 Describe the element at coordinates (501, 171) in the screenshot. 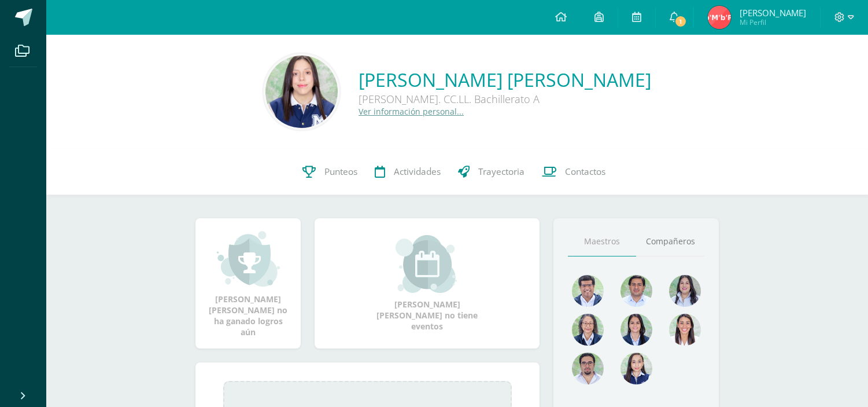

I see `span: Trayectoria` at that location.